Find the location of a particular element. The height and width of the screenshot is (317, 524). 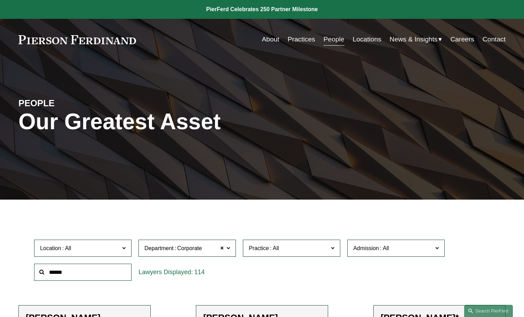

a: Search this site is located at coordinates (489, 311).